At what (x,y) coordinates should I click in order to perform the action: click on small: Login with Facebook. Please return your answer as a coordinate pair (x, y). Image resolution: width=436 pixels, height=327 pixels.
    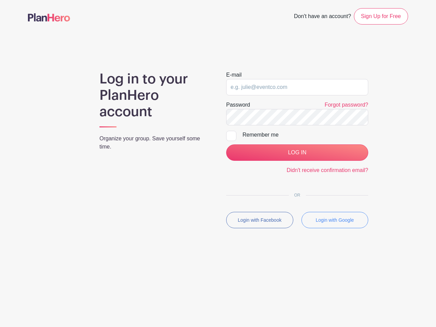
    Looking at the image, I should click on (259, 220).